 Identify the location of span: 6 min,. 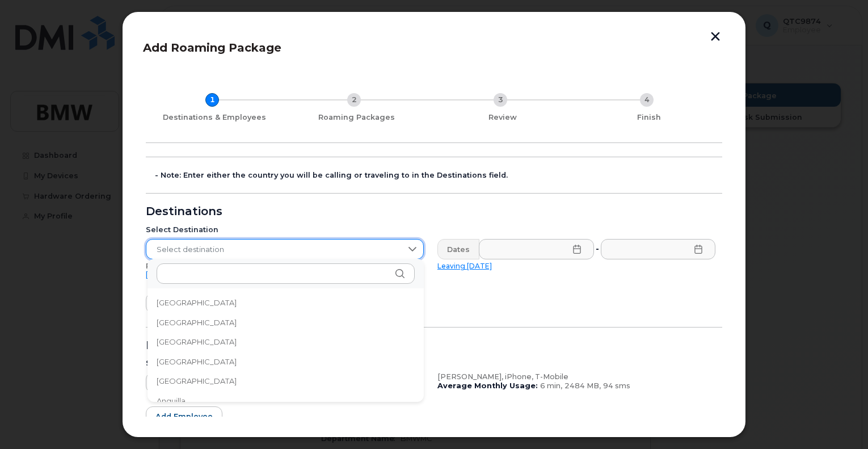
(551, 386).